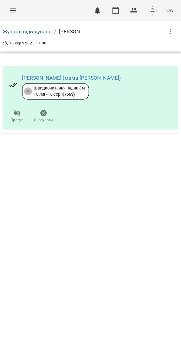 The width and height of the screenshot is (181, 351). What do you see at coordinates (17, 120) in the screenshot?
I see `span: Прогул` at bounding box center [17, 120].